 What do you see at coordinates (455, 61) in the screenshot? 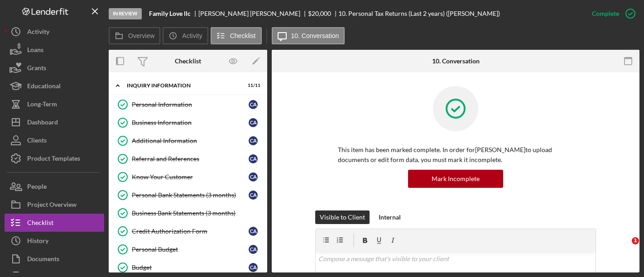
I see `div: 10. Conversation` at bounding box center [455, 61].